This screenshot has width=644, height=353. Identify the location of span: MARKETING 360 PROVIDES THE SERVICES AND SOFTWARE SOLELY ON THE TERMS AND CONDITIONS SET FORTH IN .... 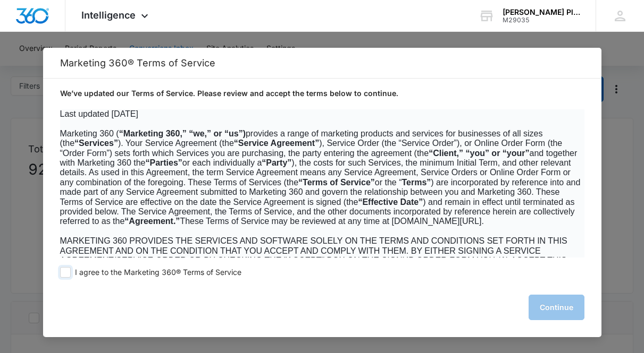
(320, 275).